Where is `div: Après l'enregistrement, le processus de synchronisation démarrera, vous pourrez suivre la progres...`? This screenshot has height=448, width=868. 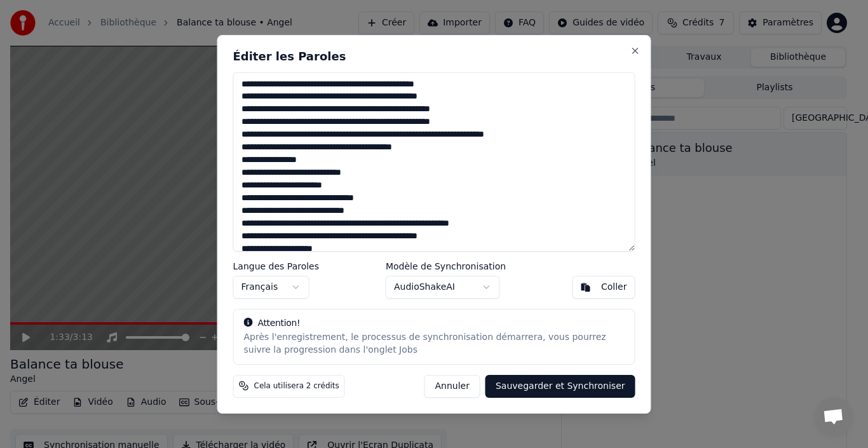
div: Après l'enregistrement, le processus de synchronisation démarrera, vous pourrez suivre la progres... is located at coordinates (434, 344).